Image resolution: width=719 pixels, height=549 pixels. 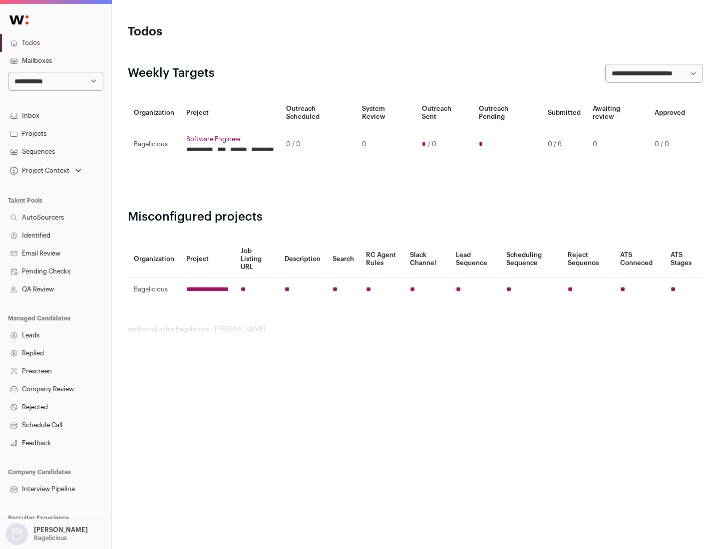 I want to click on img: nopic.png, so click(x=17, y=534).